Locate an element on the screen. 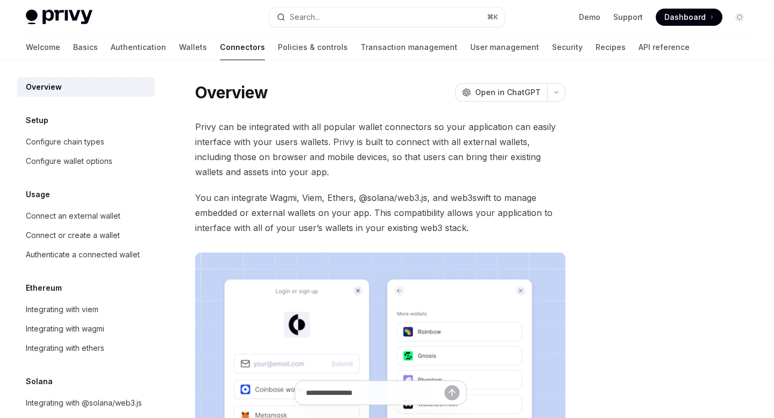 The width and height of the screenshot is (774, 418). a: Authenticate a connected wallet is located at coordinates (86, 255).